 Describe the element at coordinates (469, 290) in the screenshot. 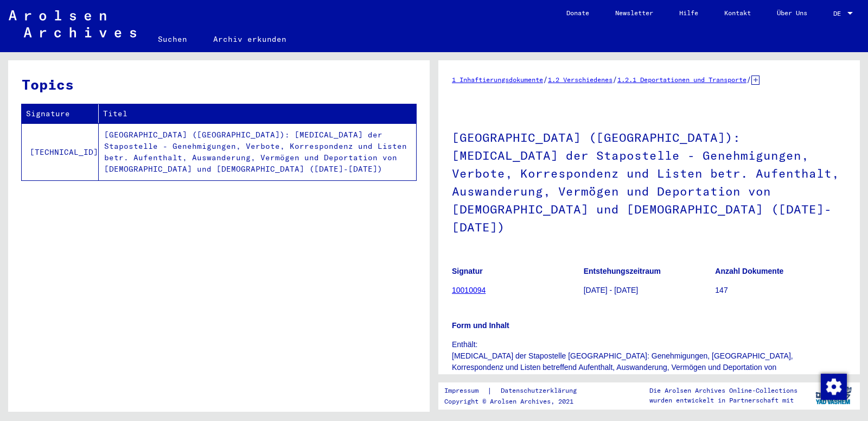

I see `a: 10010094` at that location.